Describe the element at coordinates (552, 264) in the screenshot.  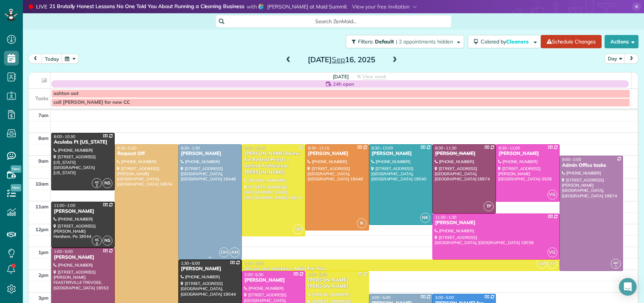
I see `span: AF` at that location.